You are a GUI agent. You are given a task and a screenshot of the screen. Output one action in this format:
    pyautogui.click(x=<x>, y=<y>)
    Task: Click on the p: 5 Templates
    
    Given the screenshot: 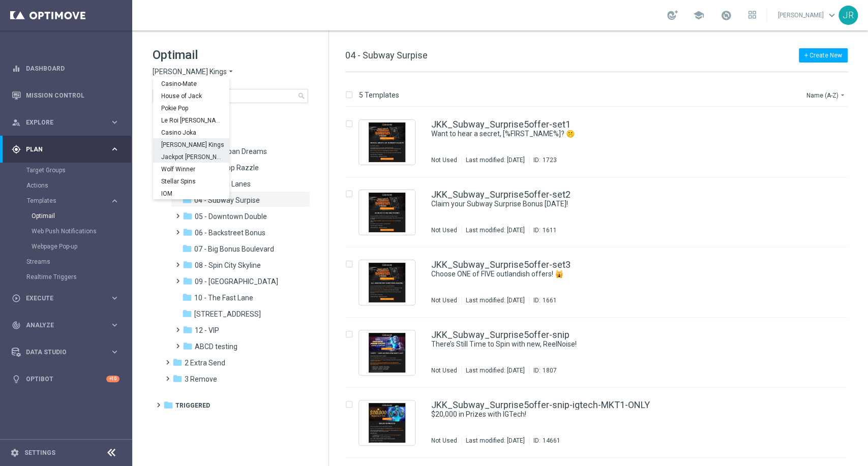 What is the action you would take?
    pyautogui.click(x=379, y=95)
    